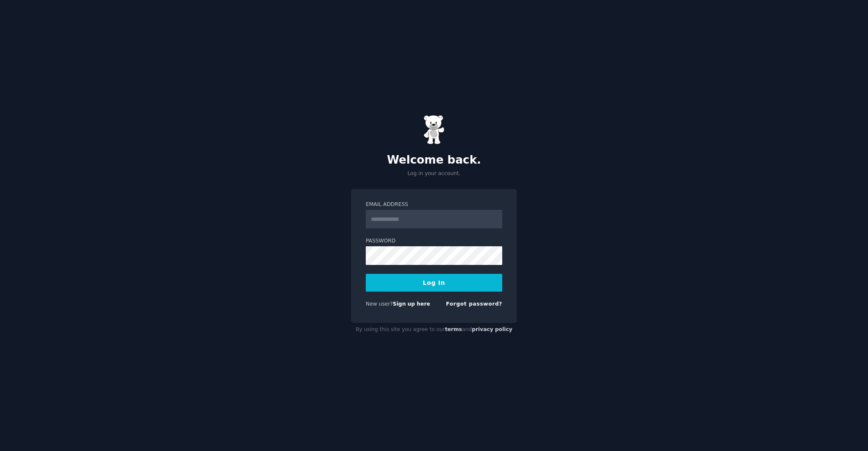  Describe the element at coordinates (434, 160) in the screenshot. I see `h2: Welcome back.` at that location.